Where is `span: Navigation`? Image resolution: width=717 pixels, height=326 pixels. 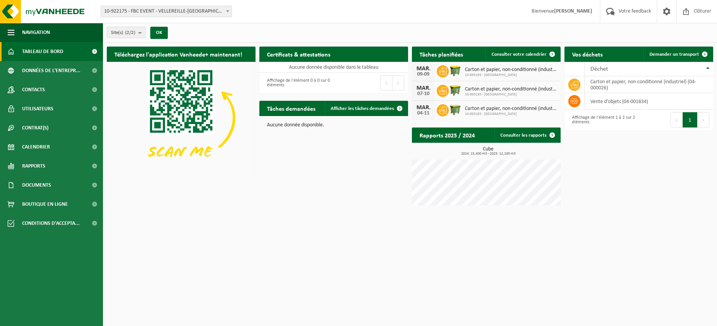
span: Navigation is located at coordinates (36, 32).